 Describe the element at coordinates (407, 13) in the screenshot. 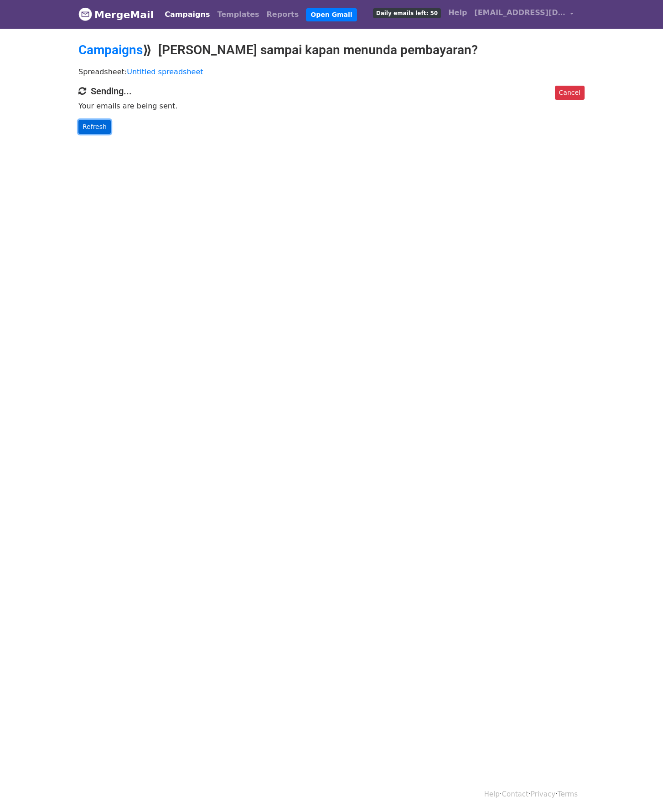

I see `span: Daily emails left: 50` at that location.